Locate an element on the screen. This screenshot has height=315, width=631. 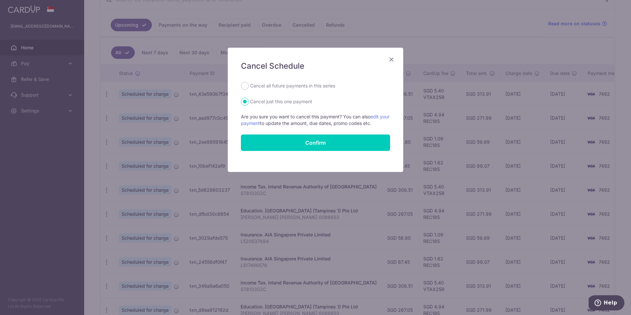
p: Are you sure you want to cancel this payment? You can also to update the amount, due dates, promo... is located at coordinates (316, 120).